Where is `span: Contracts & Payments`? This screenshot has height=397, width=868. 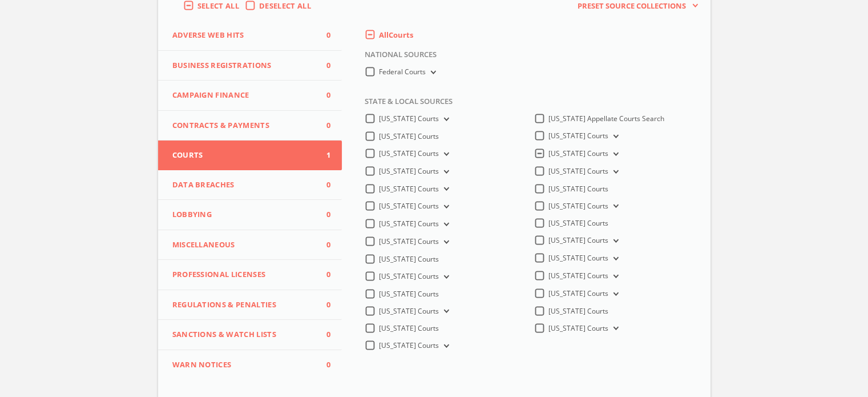 span: Contracts & Payments is located at coordinates (243, 125).